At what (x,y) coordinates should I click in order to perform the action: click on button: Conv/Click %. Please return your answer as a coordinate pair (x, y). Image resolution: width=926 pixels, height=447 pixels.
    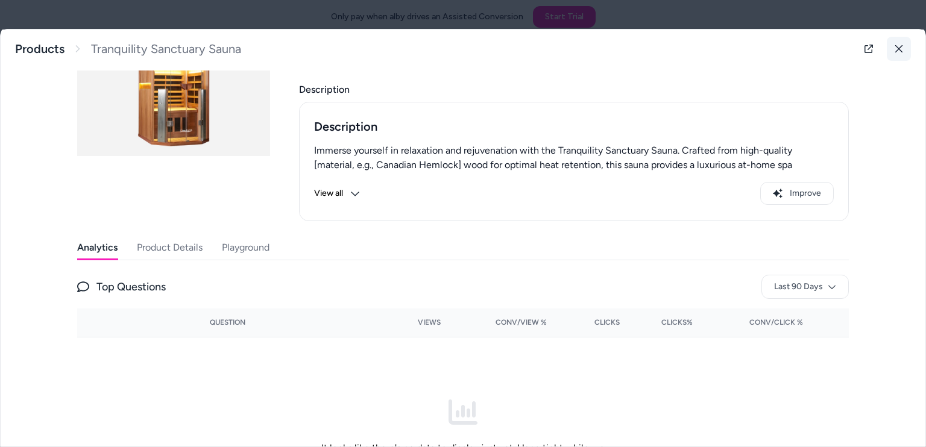
    Looking at the image, I should click on (757, 323).